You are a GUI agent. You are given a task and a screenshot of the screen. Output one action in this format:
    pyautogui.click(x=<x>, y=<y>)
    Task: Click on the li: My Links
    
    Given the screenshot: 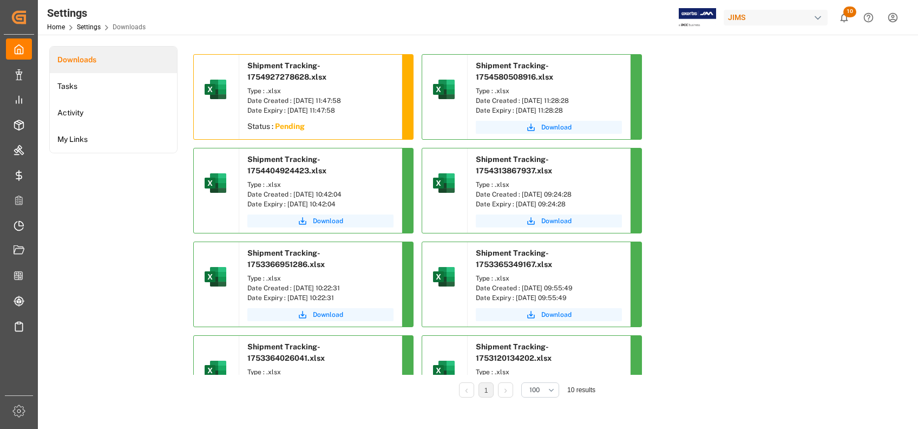 What is the action you would take?
    pyautogui.click(x=113, y=139)
    